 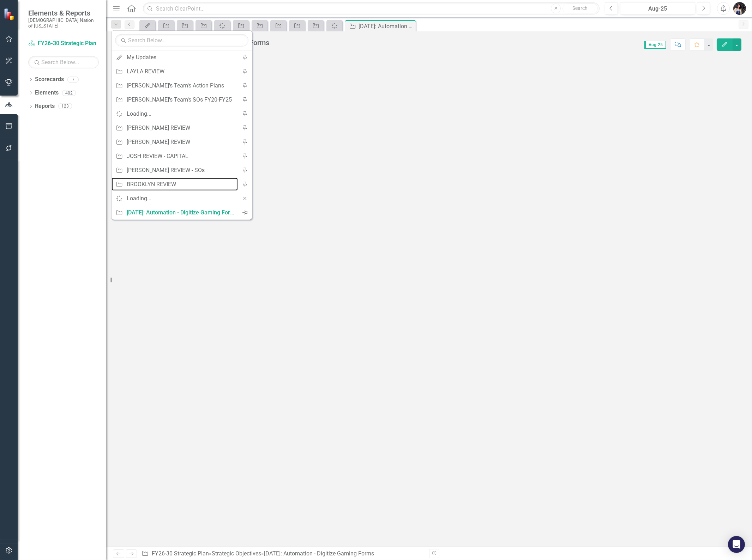 What do you see at coordinates (581, 8) in the screenshot?
I see `span: Search` at bounding box center [581, 8].